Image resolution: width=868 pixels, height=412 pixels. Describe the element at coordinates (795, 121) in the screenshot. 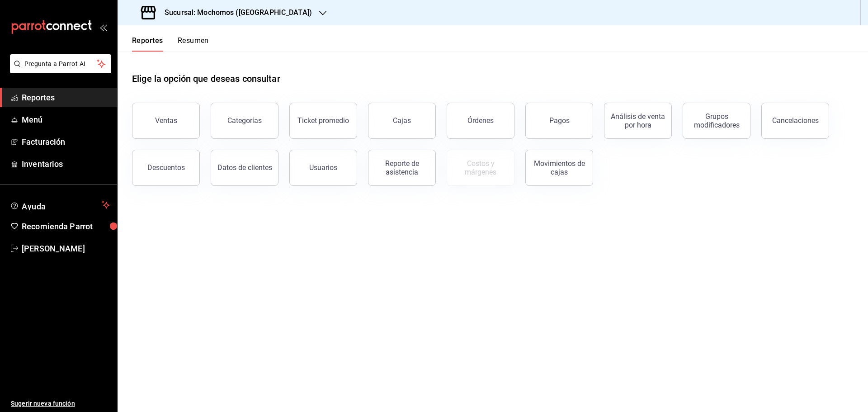

I see `button: Cancelaciones` at that location.